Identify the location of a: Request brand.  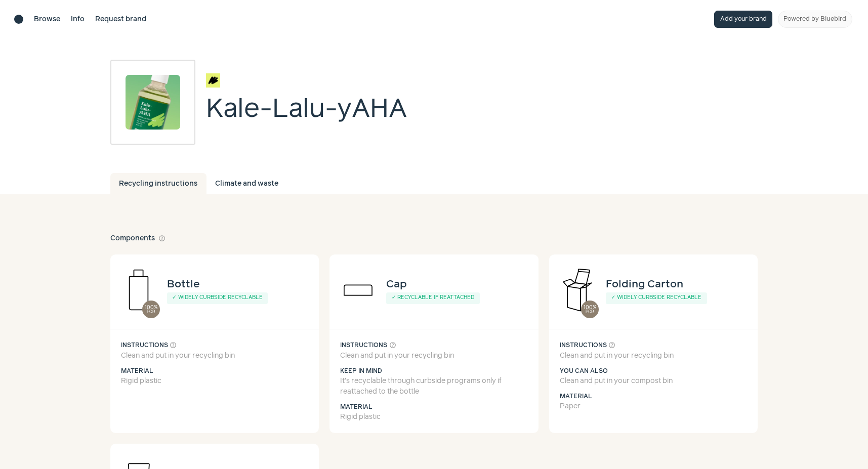
(120, 19).